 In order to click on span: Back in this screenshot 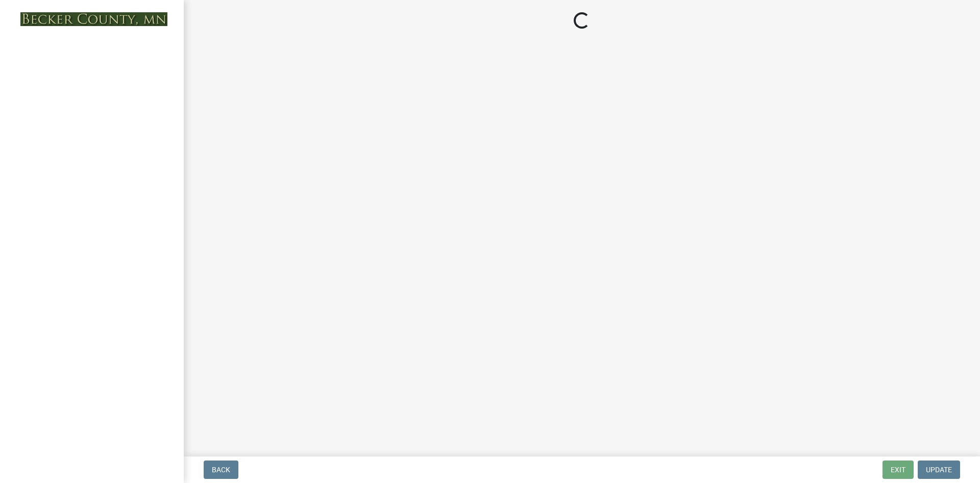, I will do `click(221, 470)`.